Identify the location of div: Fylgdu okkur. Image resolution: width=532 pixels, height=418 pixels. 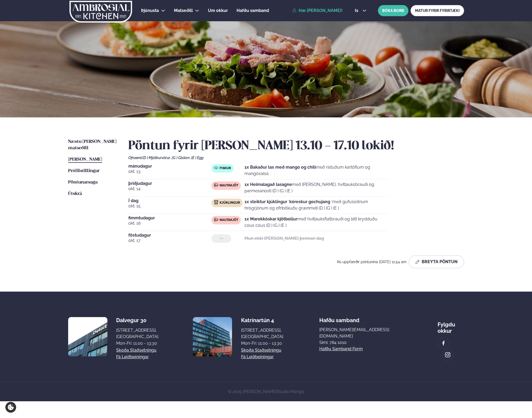
(451, 326).